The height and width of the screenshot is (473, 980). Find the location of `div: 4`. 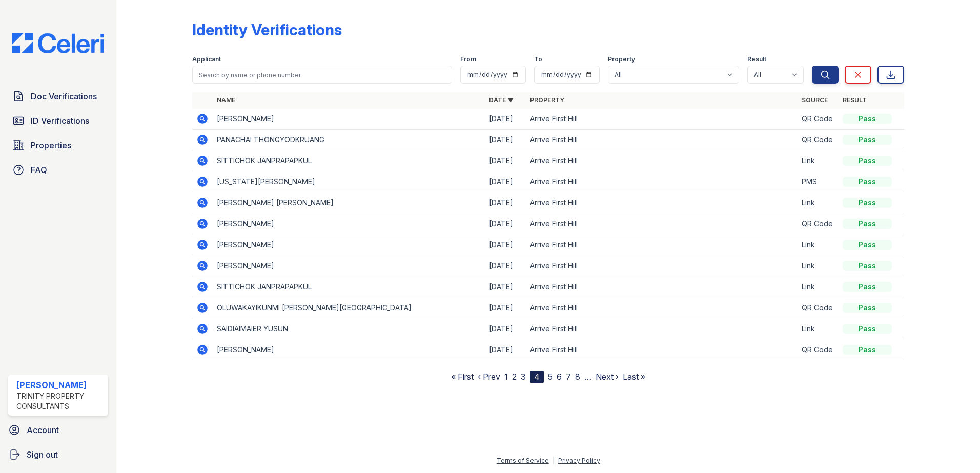

div: 4 is located at coordinates (537, 377).